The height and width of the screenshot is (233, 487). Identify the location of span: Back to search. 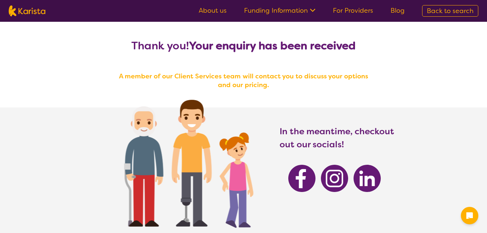
(450, 11).